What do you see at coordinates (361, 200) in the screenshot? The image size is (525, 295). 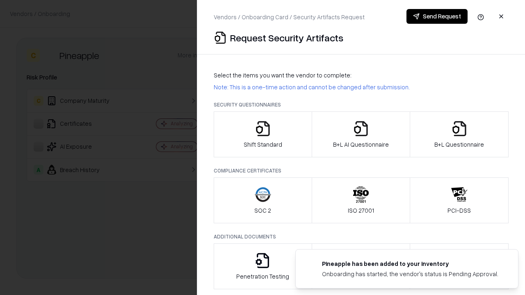 I see `button: ISO 27001` at bounding box center [361, 200].